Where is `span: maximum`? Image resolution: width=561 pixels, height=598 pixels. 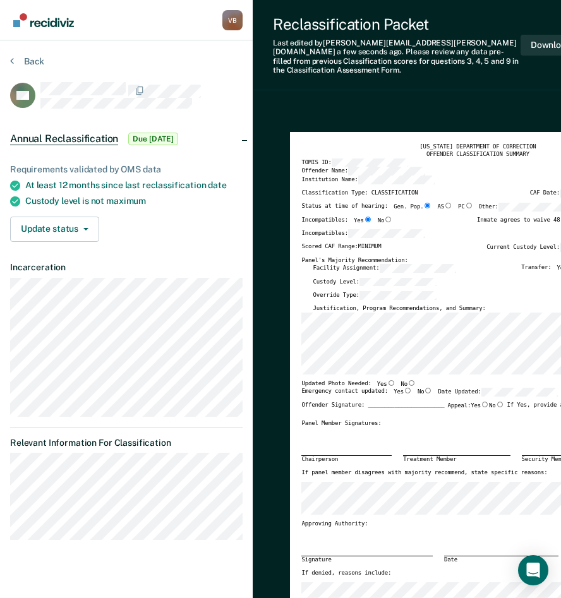 span: maximum is located at coordinates (126, 201).